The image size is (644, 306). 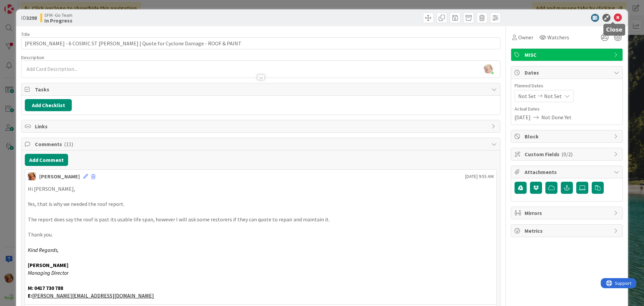 I want to click on img: KD, so click(x=32, y=176).